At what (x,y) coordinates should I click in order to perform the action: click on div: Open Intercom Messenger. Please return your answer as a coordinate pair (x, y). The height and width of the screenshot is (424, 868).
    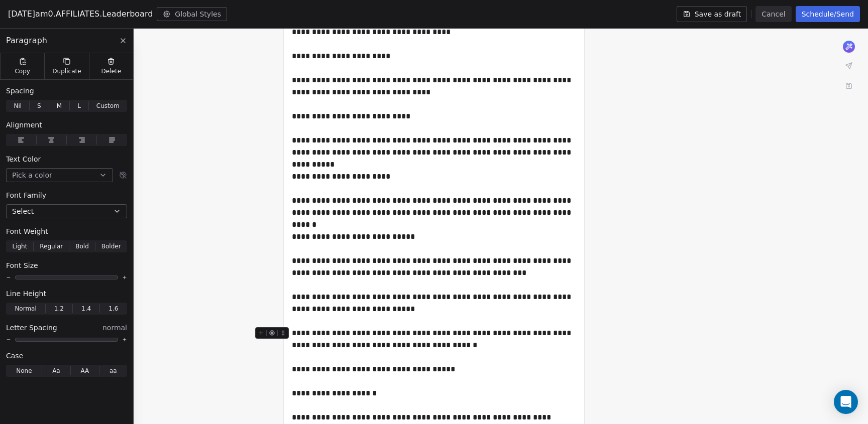
    Looking at the image, I should click on (846, 402).